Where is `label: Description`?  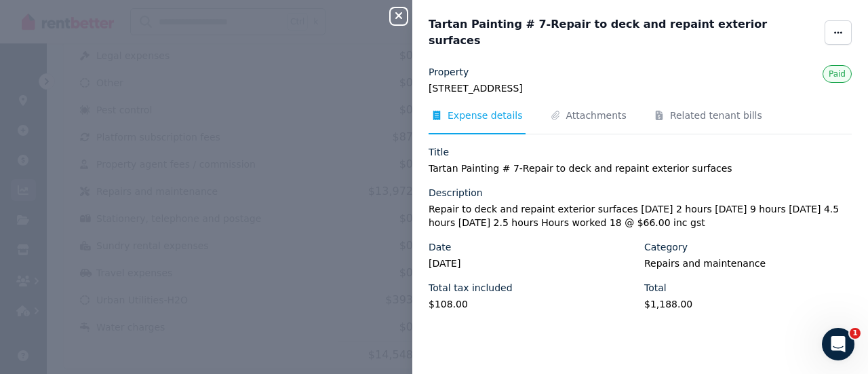 label: Description is located at coordinates (456, 193).